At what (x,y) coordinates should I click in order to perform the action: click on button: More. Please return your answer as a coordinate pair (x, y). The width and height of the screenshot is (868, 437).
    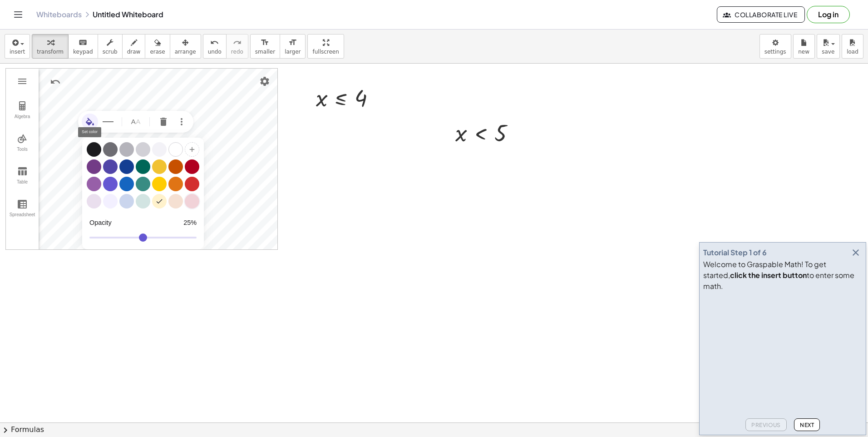
    Looking at the image, I should click on (182, 122).